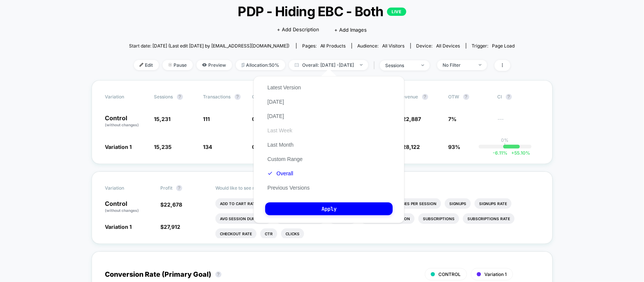 The image size is (644, 282). What do you see at coordinates (298, 30) in the screenshot?
I see `span: + Add Description` at bounding box center [298, 30].